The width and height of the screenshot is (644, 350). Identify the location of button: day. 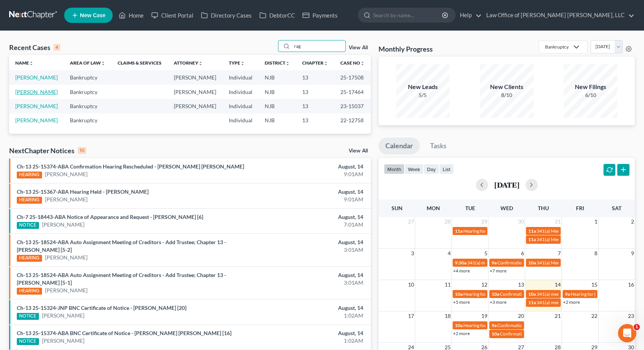
(431, 169).